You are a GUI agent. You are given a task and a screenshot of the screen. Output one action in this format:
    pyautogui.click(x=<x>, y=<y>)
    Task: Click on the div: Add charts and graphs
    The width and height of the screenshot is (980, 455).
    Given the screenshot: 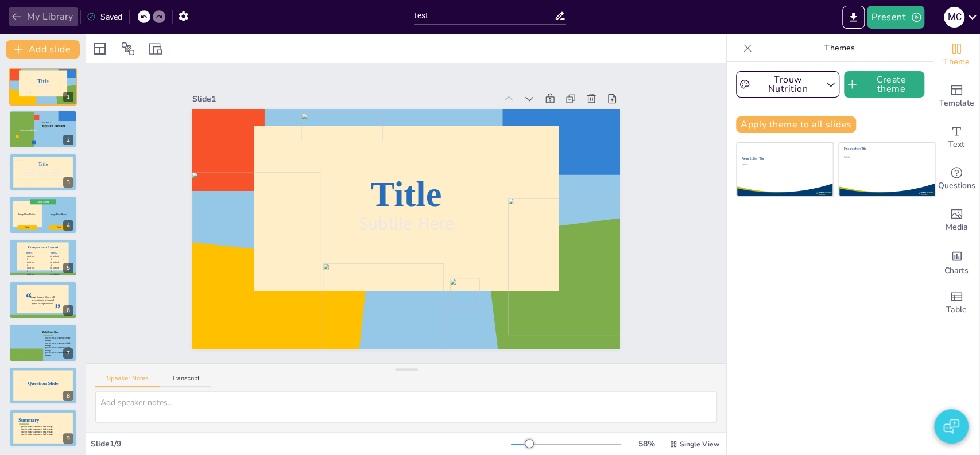 What is the action you would take?
    pyautogui.click(x=957, y=261)
    